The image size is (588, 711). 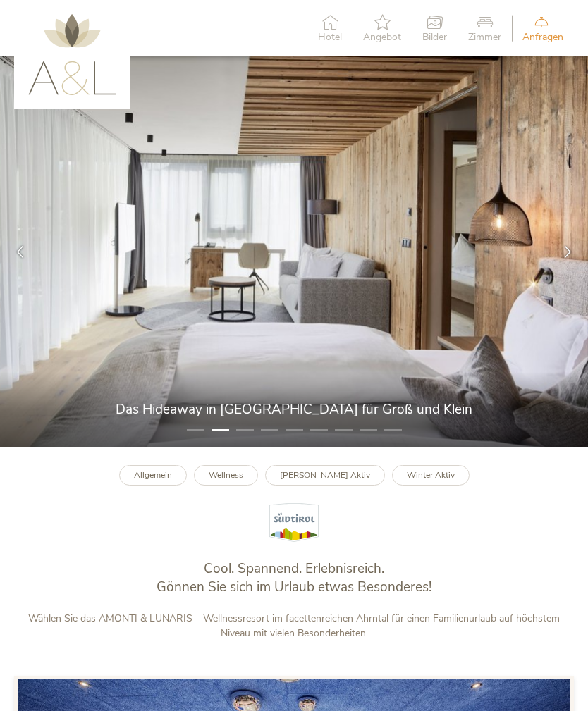 What do you see at coordinates (294, 522) in the screenshot?
I see `img: Südtirol` at bounding box center [294, 522].